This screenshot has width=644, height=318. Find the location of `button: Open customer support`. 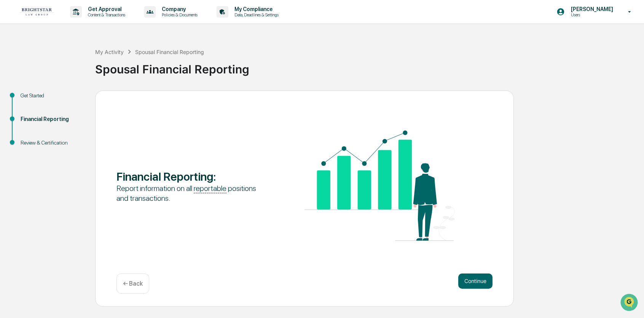

button: Open customer support is located at coordinates (10, 10).